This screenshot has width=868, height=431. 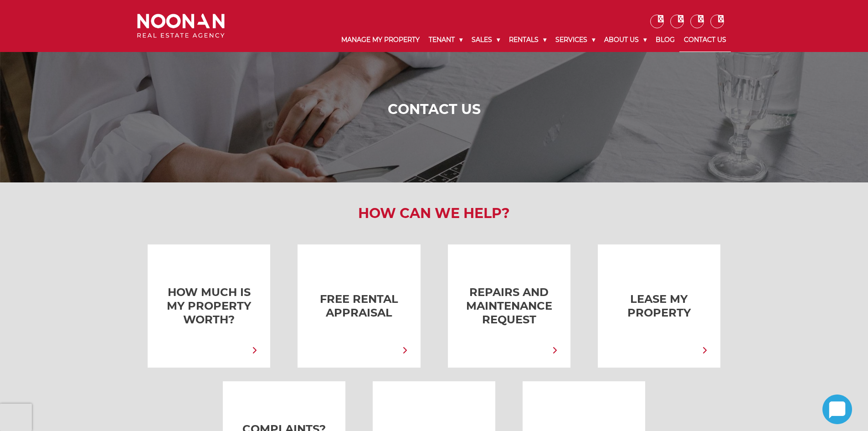 What do you see at coordinates (380, 40) in the screenshot?
I see `a: Manage My Property` at bounding box center [380, 40].